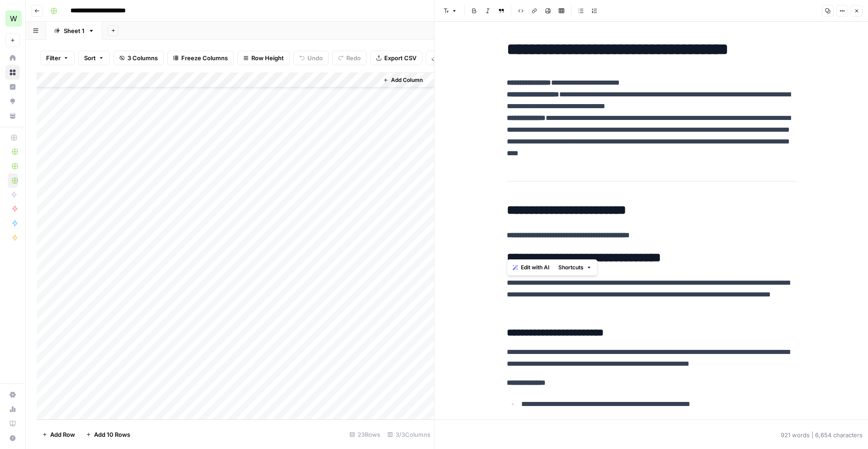 Image resolution: width=868 pixels, height=449 pixels. What do you see at coordinates (822, 434) in the screenshot?
I see `div: 921 words | 6,654 characters` at bounding box center [822, 434].